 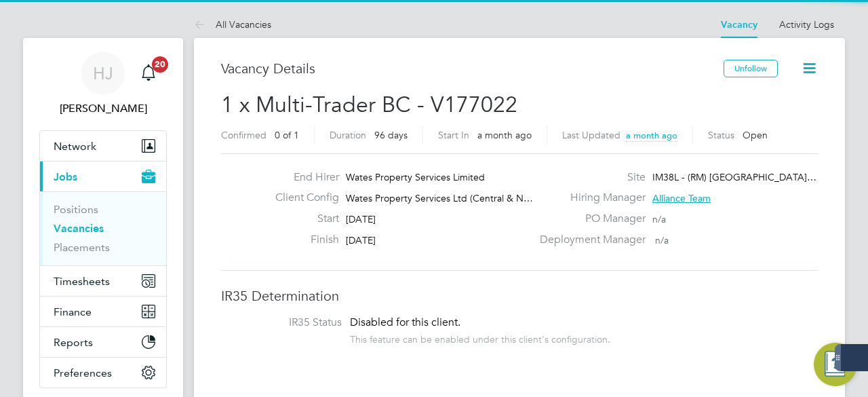 I want to click on label: IR35 Status, so click(x=288, y=322).